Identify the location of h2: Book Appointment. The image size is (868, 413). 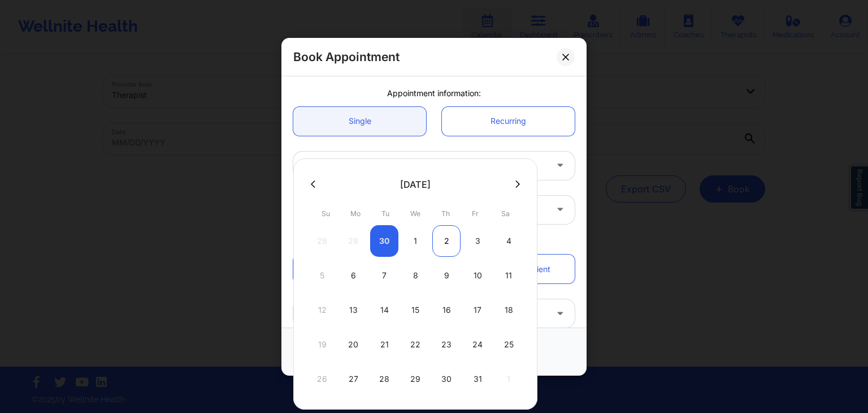
(346, 57).